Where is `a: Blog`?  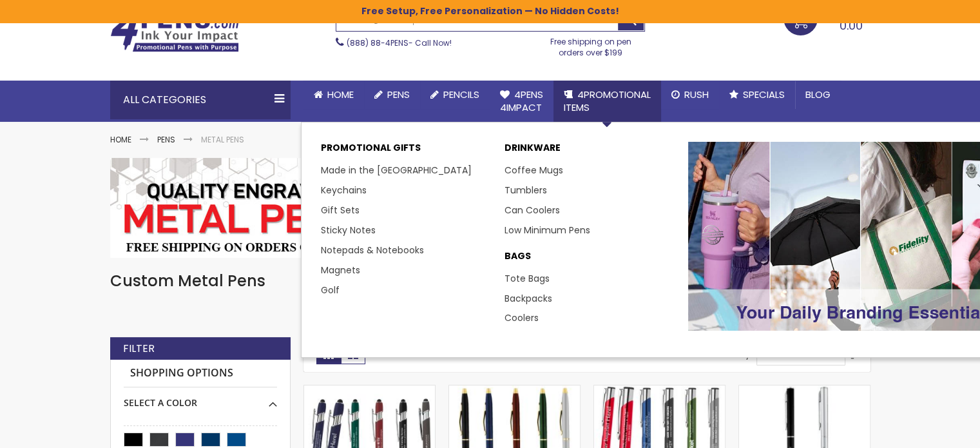 a: Blog is located at coordinates (818, 95).